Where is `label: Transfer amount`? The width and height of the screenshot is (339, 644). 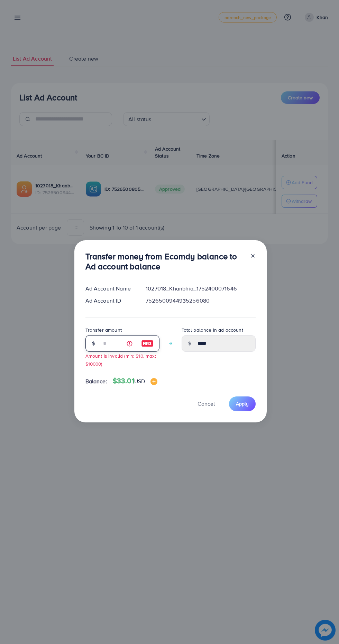
label: Transfer amount is located at coordinates (103, 330).